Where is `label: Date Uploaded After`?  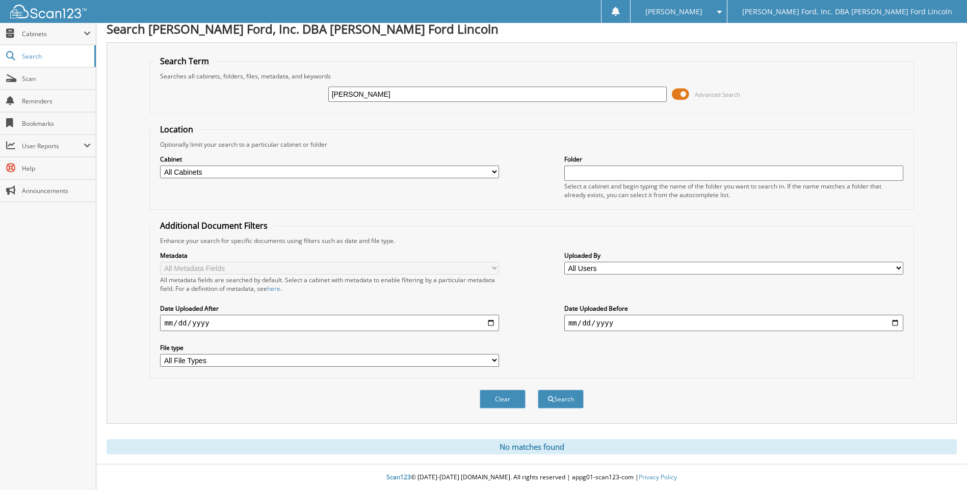 label: Date Uploaded After is located at coordinates (329, 308).